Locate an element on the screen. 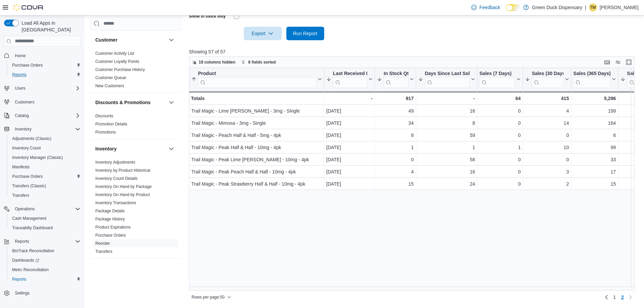 The height and width of the screenshot is (308, 644). span: Feedback is located at coordinates (490, 8).